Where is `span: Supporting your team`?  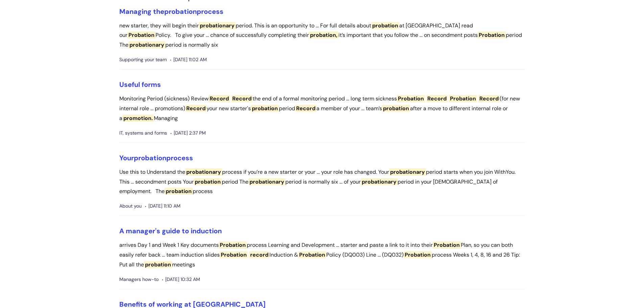
span: Supporting your team is located at coordinates (143, 60).